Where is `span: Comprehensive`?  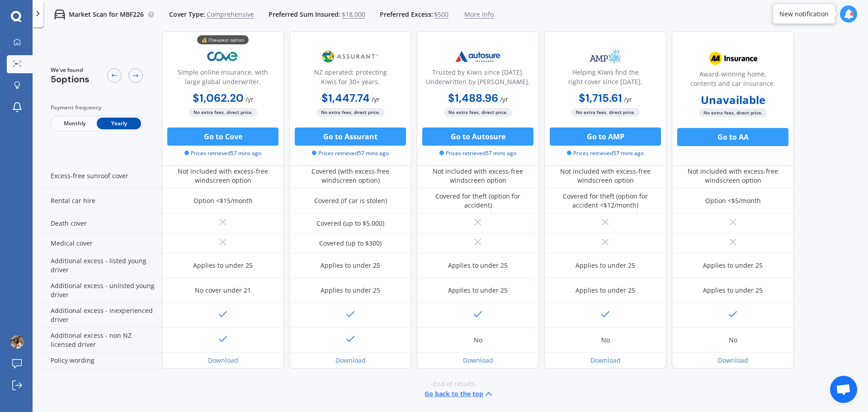 span: Comprehensive is located at coordinates (230, 14).